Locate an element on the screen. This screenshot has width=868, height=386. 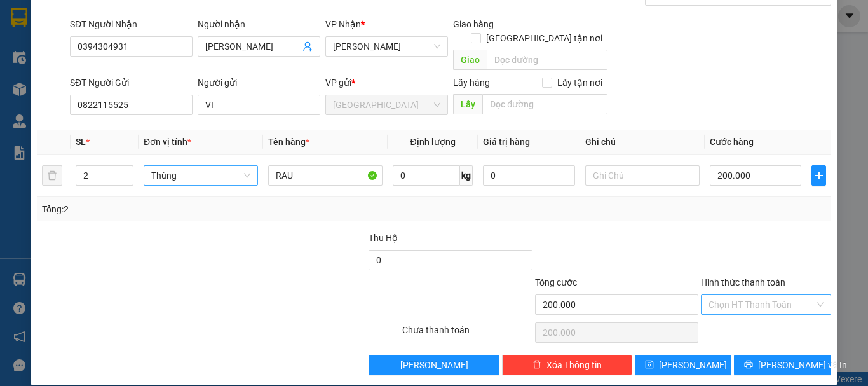
div: VP gửi is located at coordinates (386, 82).